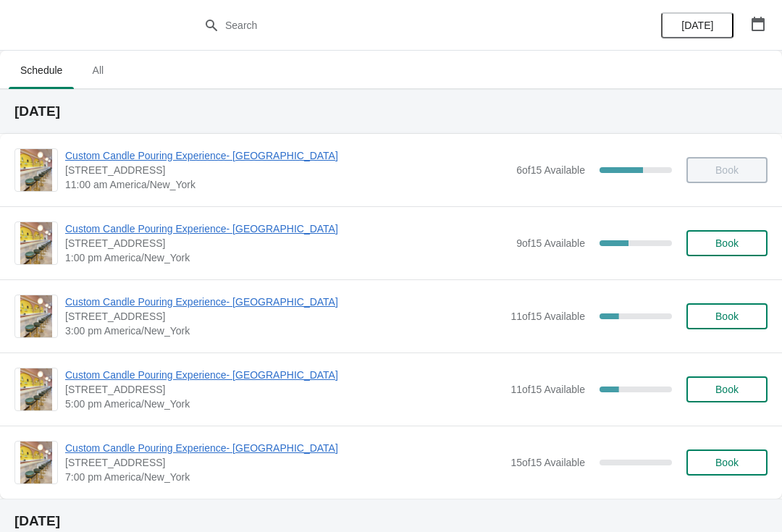 The width and height of the screenshot is (782, 532). I want to click on span: 9 of 15 Available, so click(550, 243).